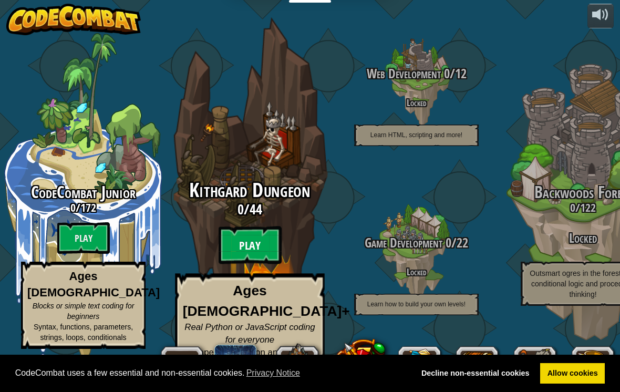 The image size is (620, 392). I want to click on span: Kithgard Dungeon, so click(250, 190).